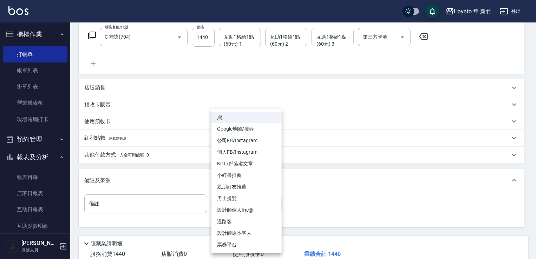 Image resolution: width=536 pixels, height=259 pixels. What do you see at coordinates (247, 175) in the screenshot?
I see `li: 小紅書推薦` at bounding box center [247, 175].